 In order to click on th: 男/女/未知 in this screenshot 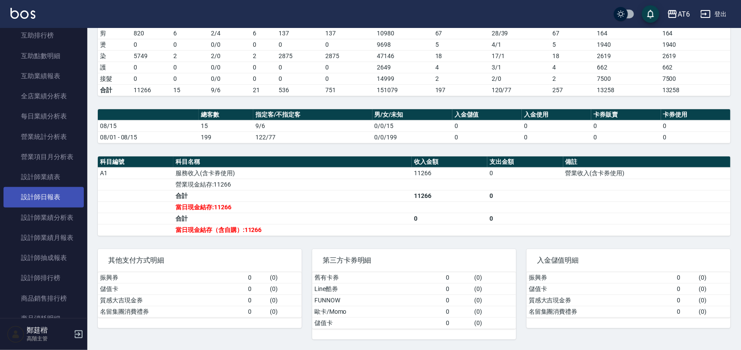, I will do `click(412, 115)`.